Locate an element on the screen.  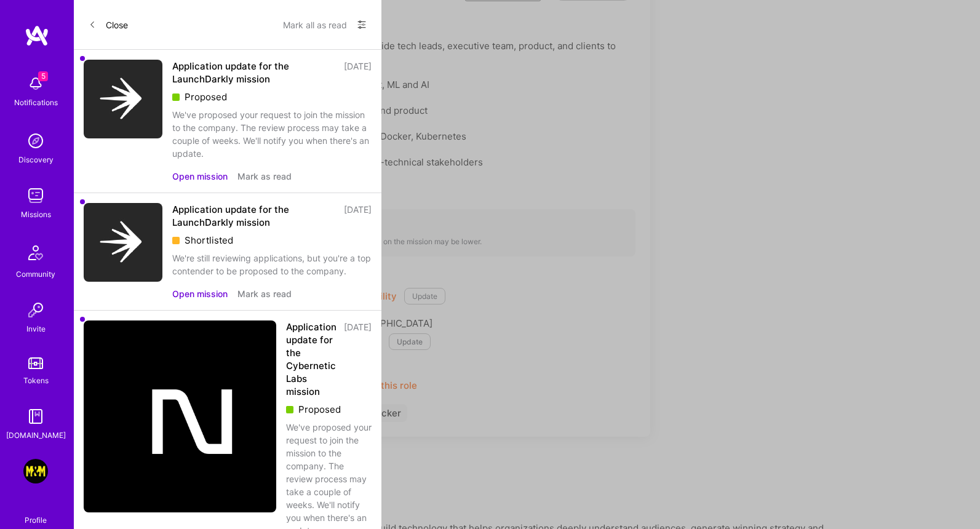
div: We're still reviewing applications, but you're a top contender to be proposed to the company. is located at coordinates (272, 265).